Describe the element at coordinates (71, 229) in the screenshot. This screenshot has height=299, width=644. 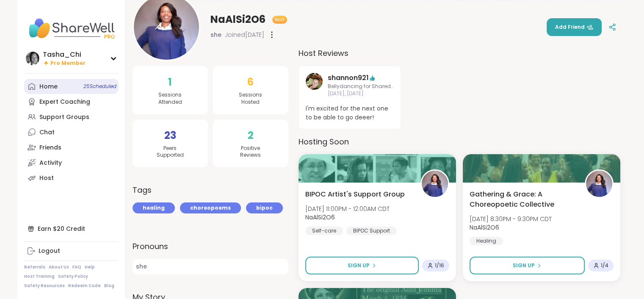
I see `div: Earn $20 Credit` at that location.